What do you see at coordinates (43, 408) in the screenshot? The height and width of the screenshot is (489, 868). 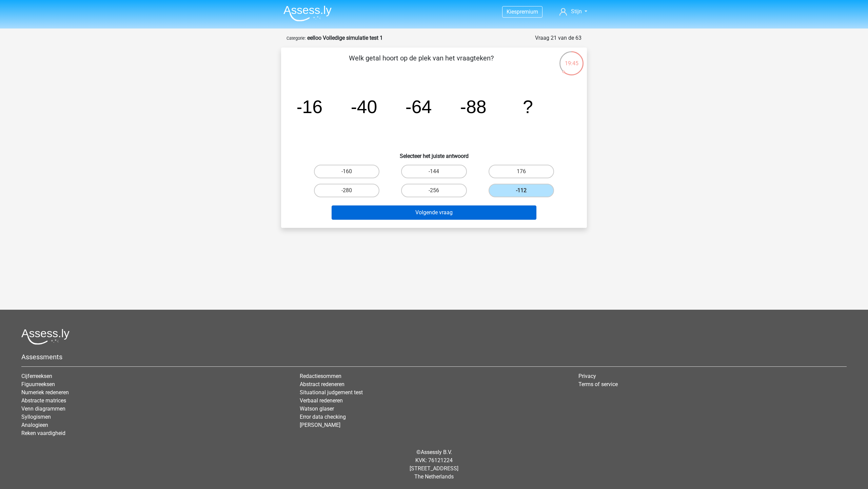 I see `a: Venn diagrammen` at bounding box center [43, 408].